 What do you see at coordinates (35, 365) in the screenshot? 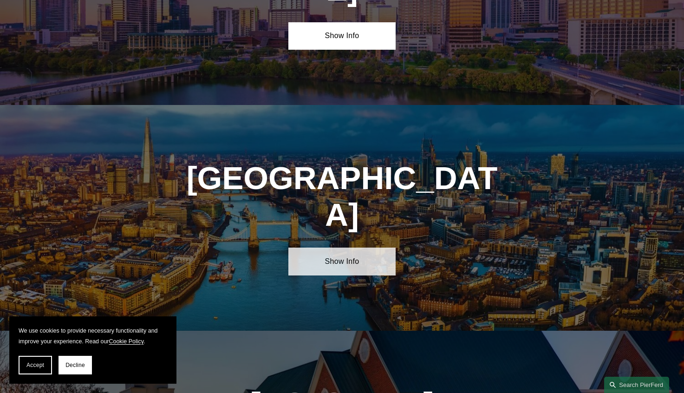
I see `button: Accept` at bounding box center [35, 365].